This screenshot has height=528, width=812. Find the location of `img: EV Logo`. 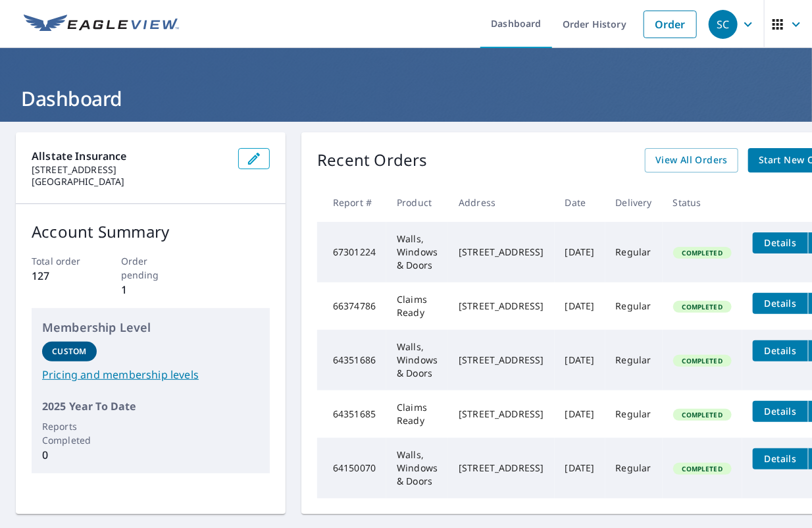

img: EV Logo is located at coordinates (101, 24).